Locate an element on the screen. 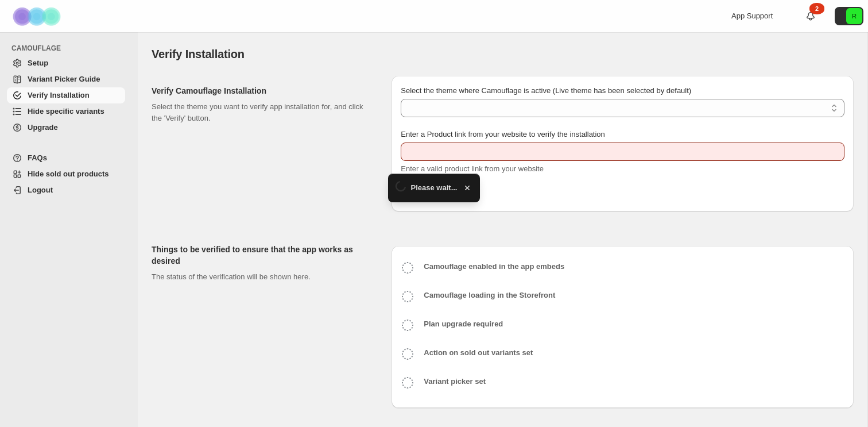 The width and height of the screenshot is (868, 427). span: Please wait... is located at coordinates (434, 188).